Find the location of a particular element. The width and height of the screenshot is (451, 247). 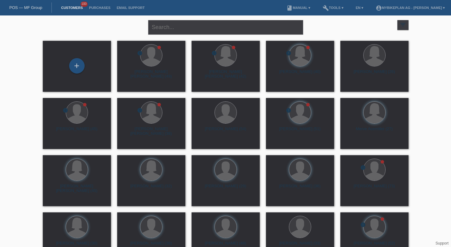

a: bookManual ▾ is located at coordinates (298, 8).